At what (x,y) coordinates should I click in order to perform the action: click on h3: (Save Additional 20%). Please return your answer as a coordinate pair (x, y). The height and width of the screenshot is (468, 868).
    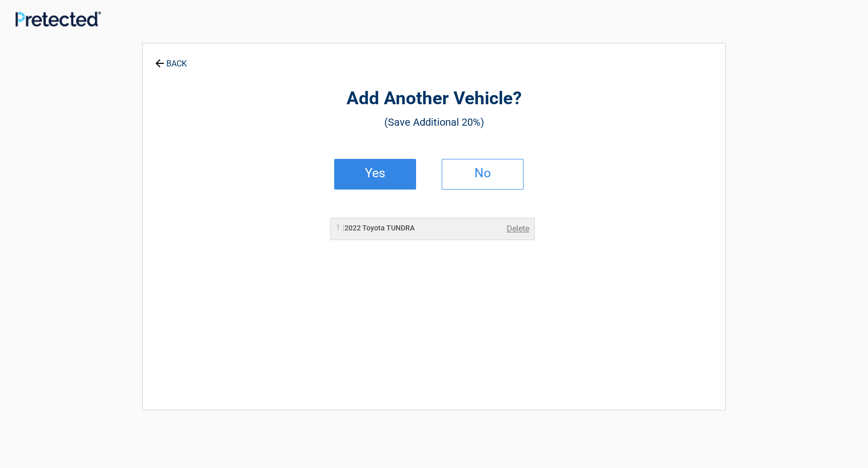
    Looking at the image, I should click on (434, 122).